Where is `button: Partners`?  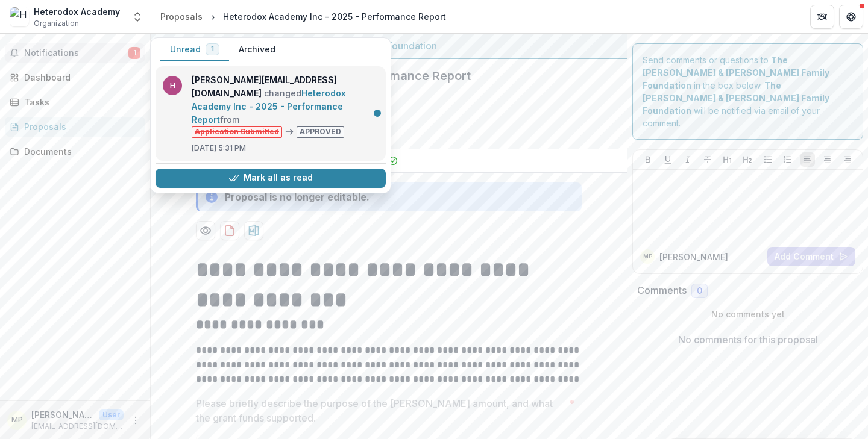 button: Partners is located at coordinates (822, 17).